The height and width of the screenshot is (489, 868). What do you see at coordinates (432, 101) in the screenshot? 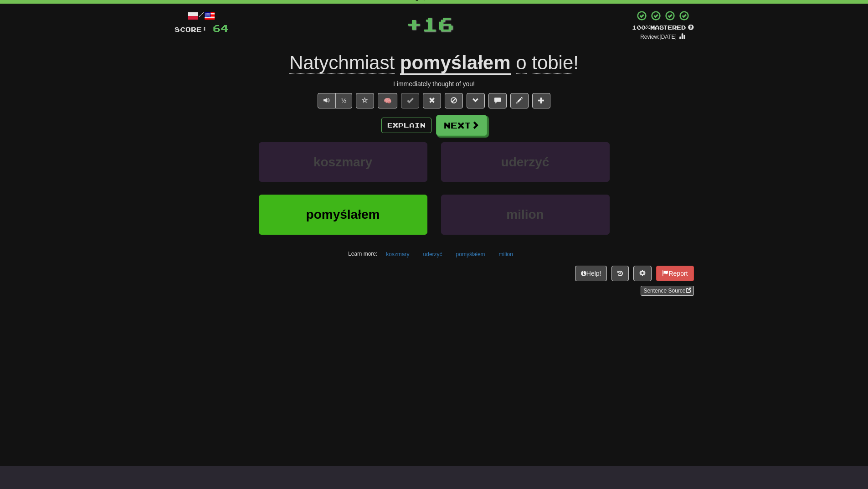
I see `button: Reset to 0% Mastered (alt+r)` at bounding box center [432, 101].